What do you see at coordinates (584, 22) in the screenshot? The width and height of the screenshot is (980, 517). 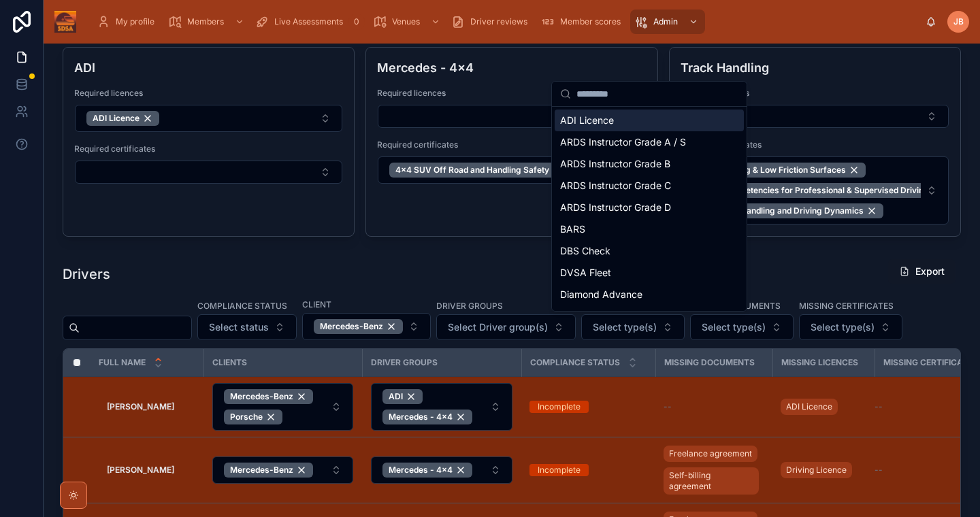 I see `a: Member scores` at bounding box center [584, 22].